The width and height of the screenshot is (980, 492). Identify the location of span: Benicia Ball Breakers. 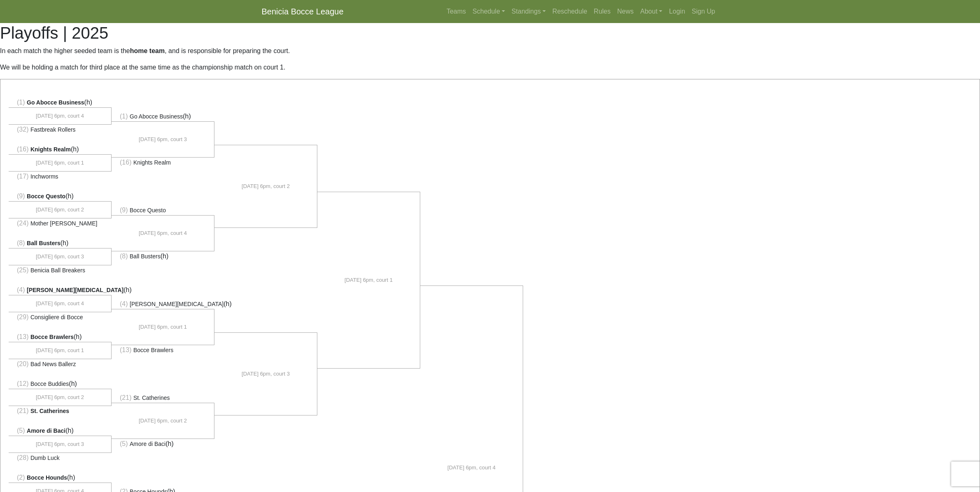
(58, 270).